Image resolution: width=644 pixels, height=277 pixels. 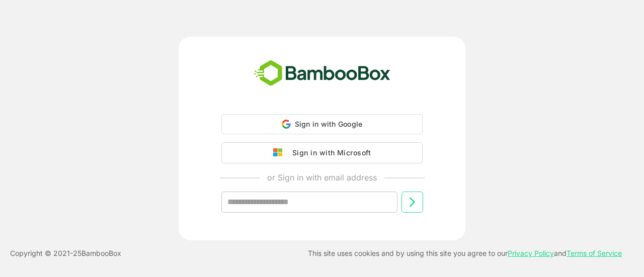 I want to click on button: Sign in with Microsoft, so click(x=322, y=153).